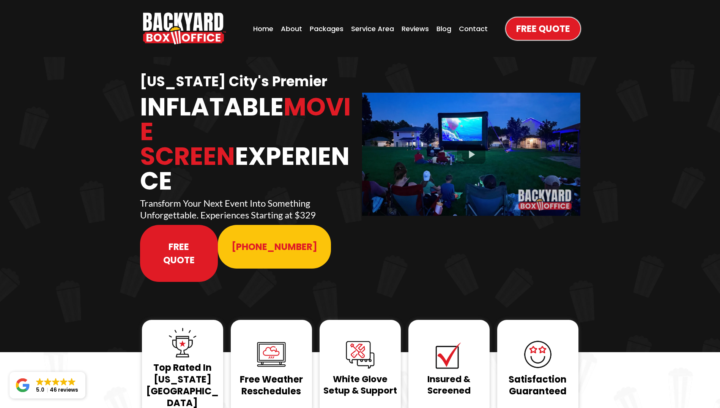 The width and height of the screenshot is (720, 408). Describe the element at coordinates (263, 28) in the screenshot. I see `div: Home` at that location.